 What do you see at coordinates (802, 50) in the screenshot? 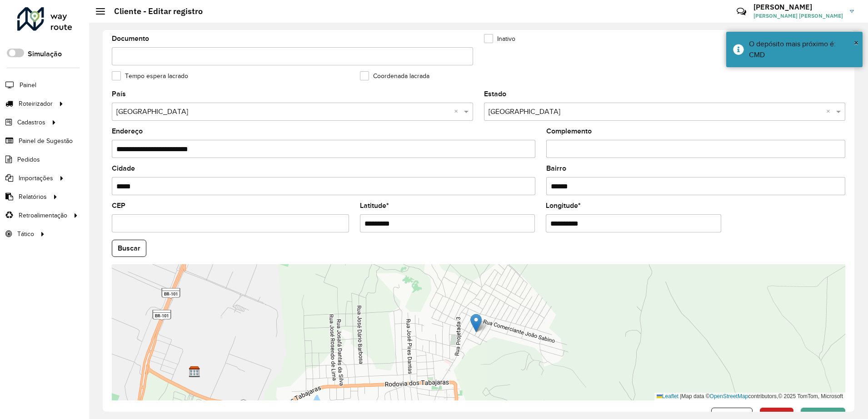
I see `div: O depósito mais próximo é: CMD` at bounding box center [802, 50].